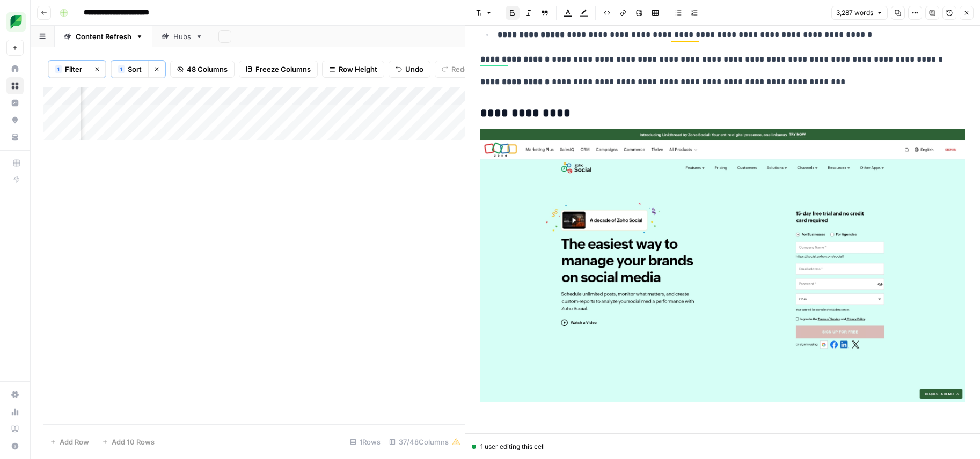 The height and width of the screenshot is (459, 980). What do you see at coordinates (854, 12) in the screenshot?
I see `span: 3,287 words` at bounding box center [854, 12].